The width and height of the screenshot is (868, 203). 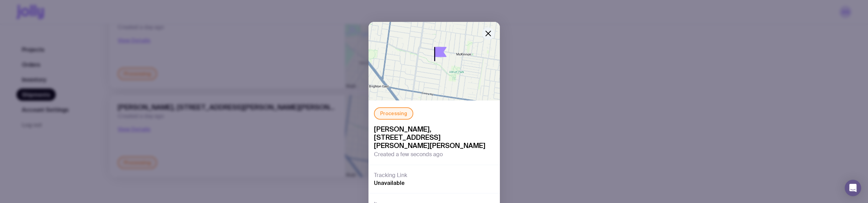 What do you see at coordinates (853, 188) in the screenshot?
I see `div: Open Intercom Messenger` at bounding box center [853, 188].